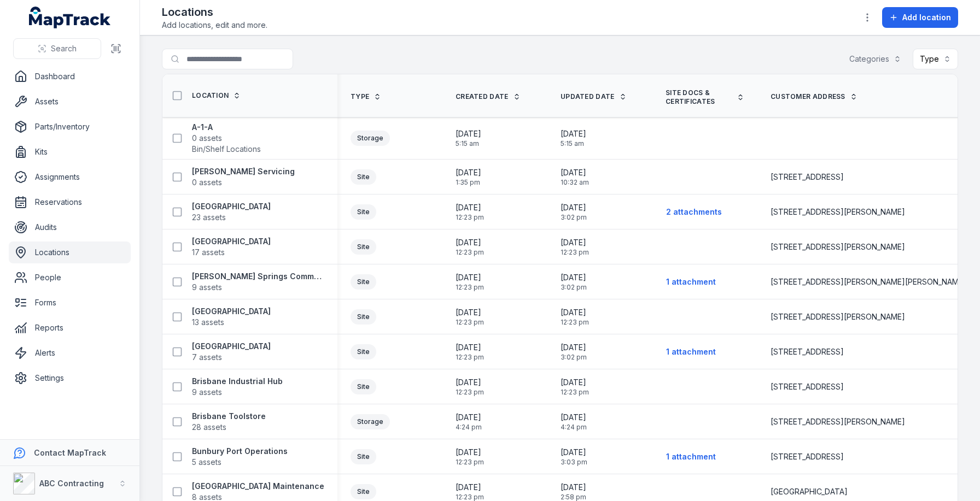  What do you see at coordinates (920, 18) in the screenshot?
I see `button: Add location` at bounding box center [920, 18].